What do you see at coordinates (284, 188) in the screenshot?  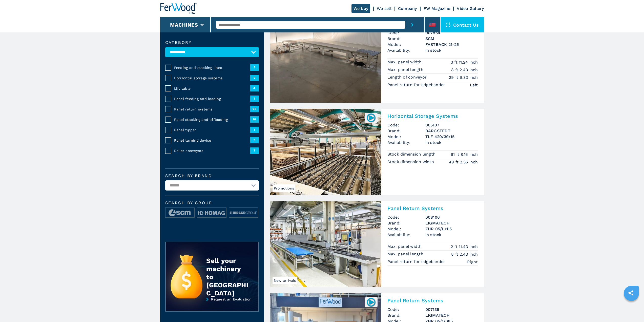 I see `span: Promotions` at bounding box center [284, 188].